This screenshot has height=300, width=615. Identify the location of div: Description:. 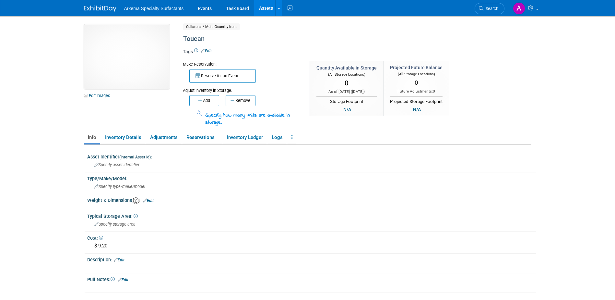
(312, 259).